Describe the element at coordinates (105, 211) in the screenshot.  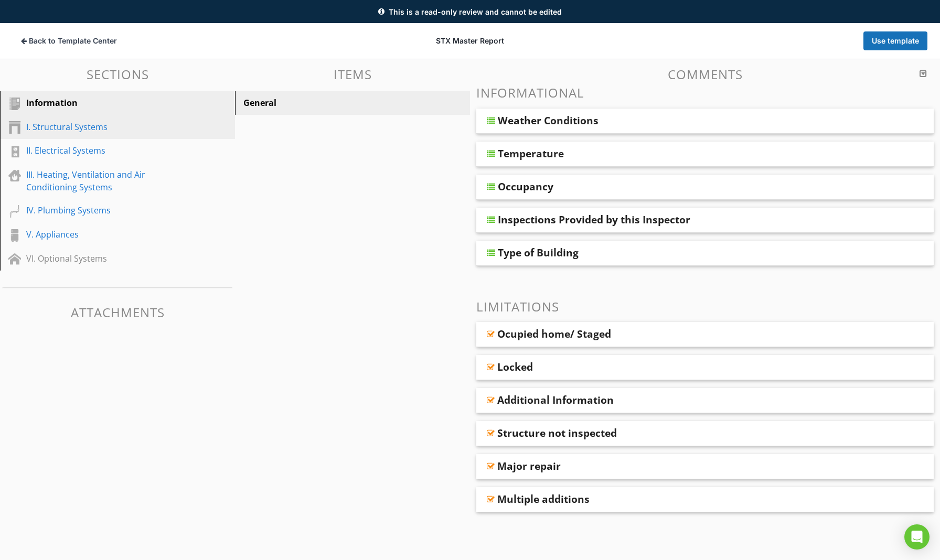
I see `div: IV. Plumbing Systems` at that location.